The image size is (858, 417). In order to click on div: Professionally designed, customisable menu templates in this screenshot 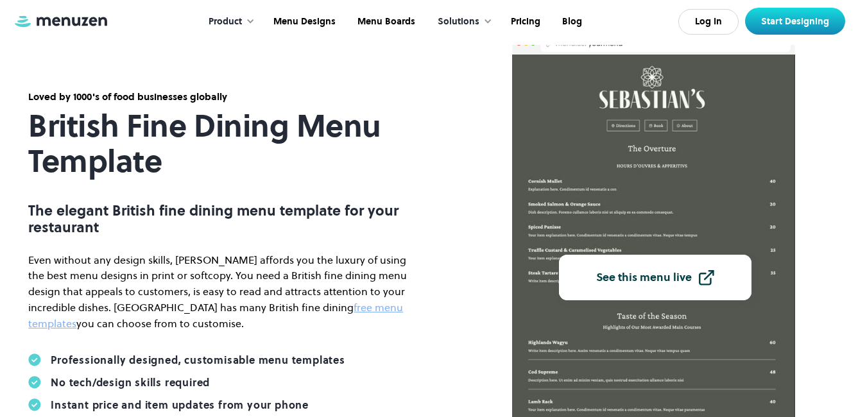, I will do `click(198, 360)`.